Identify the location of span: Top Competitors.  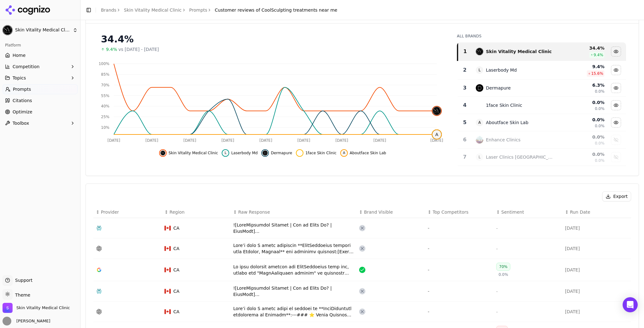
(451, 212).